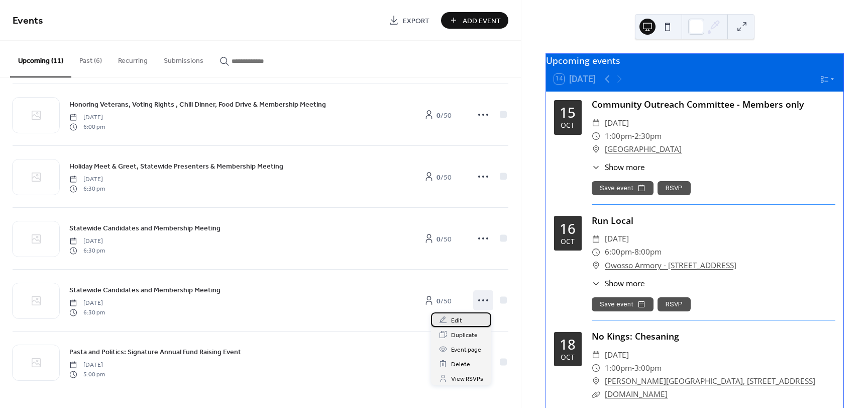  What do you see at coordinates (713, 220) in the screenshot?
I see `div: Run Local` at bounding box center [713, 220].